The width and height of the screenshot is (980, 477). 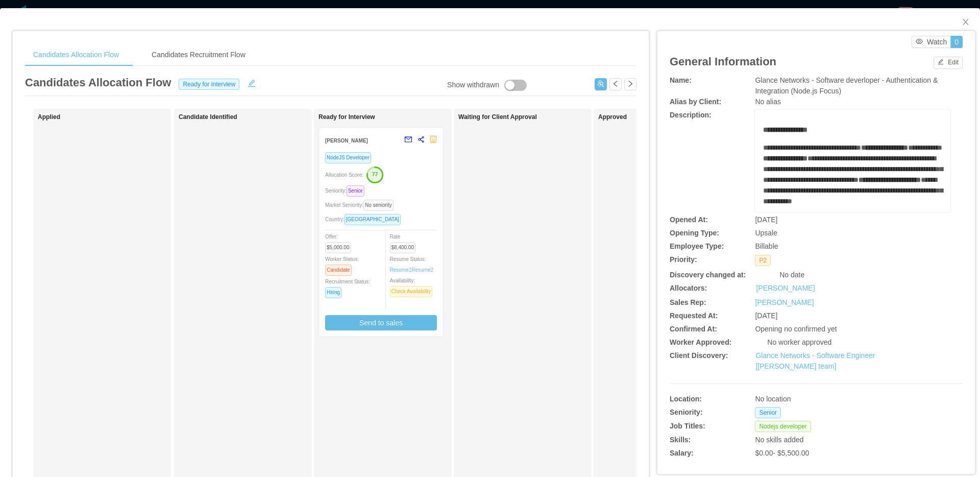 What do you see at coordinates (947, 63) in the screenshot?
I see `button: icon: editEdit` at bounding box center [947, 63].